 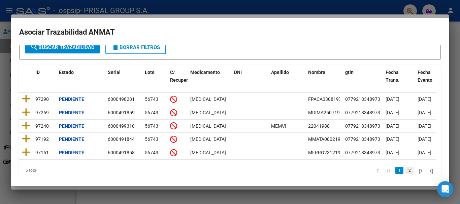 I want to click on span: Lote, so click(x=149, y=72).